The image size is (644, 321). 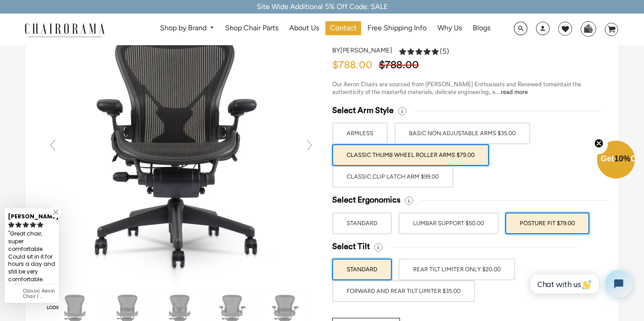 What do you see at coordinates (599, 144) in the screenshot?
I see `button: Close teaser` at bounding box center [599, 144].